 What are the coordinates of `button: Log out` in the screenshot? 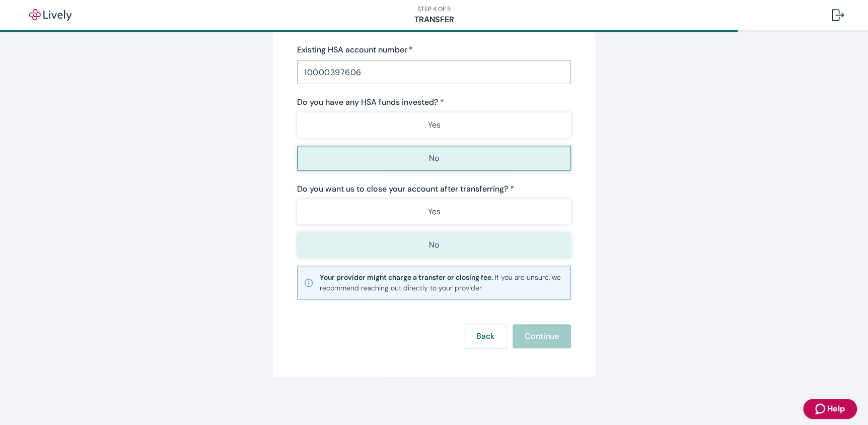 It's located at (837, 15).